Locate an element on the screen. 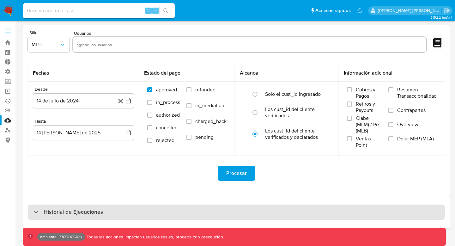 The image size is (455, 246). button: search-icon is located at coordinates (166, 11).